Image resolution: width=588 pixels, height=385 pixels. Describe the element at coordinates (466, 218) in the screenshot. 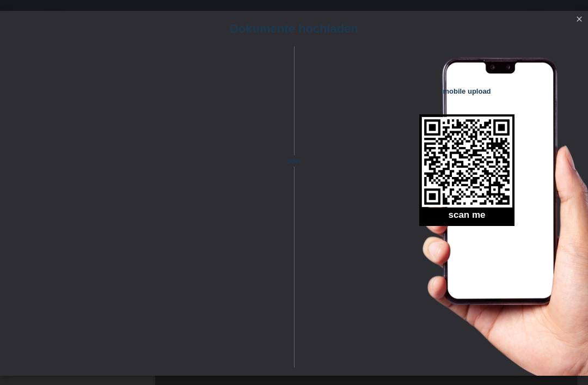

I see `h2: scan me` at that location.